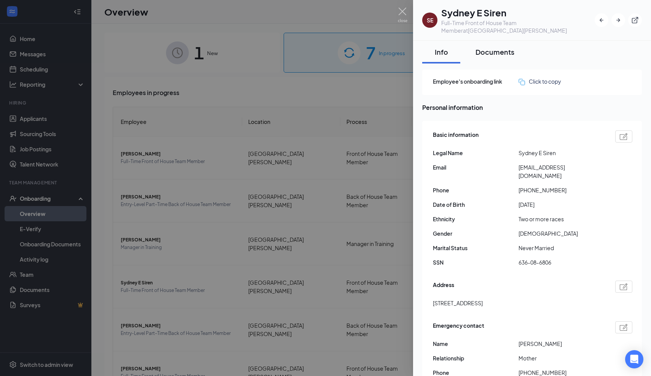  What do you see at coordinates (635, 20) in the screenshot?
I see `button: ExternalLink` at bounding box center [635, 20].